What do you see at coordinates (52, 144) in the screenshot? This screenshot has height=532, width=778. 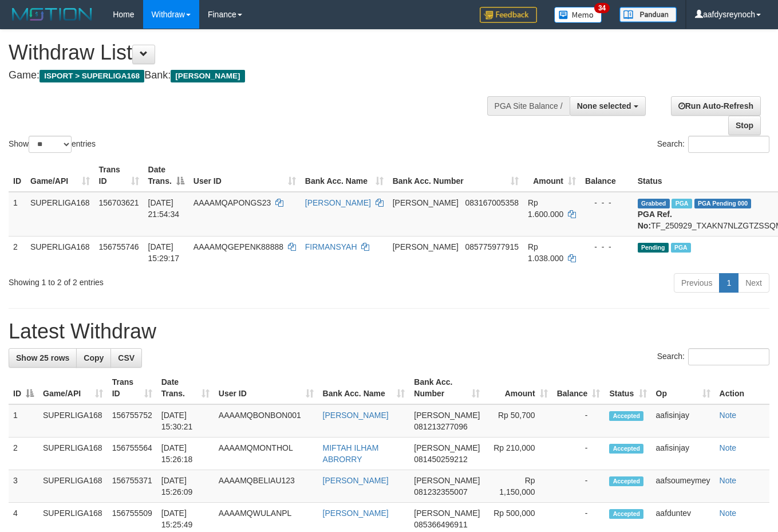 I see `label: Show entries` at bounding box center [52, 144].